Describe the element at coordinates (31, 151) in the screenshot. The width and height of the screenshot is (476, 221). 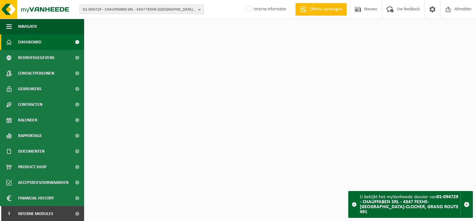
I see `span: Documenten` at that location.